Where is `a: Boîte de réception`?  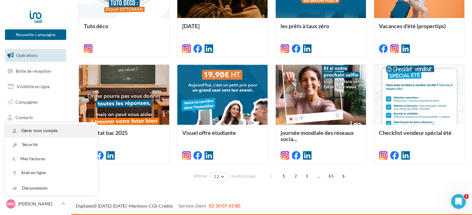 a: Boîte de réception is located at coordinates (36, 71).